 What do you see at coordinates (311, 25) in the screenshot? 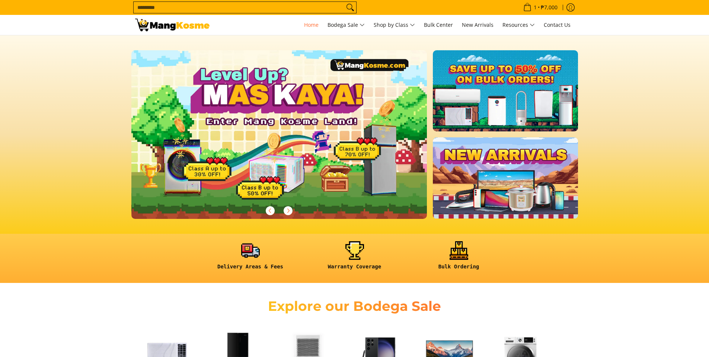
I see `span: Home` at bounding box center [311, 25].